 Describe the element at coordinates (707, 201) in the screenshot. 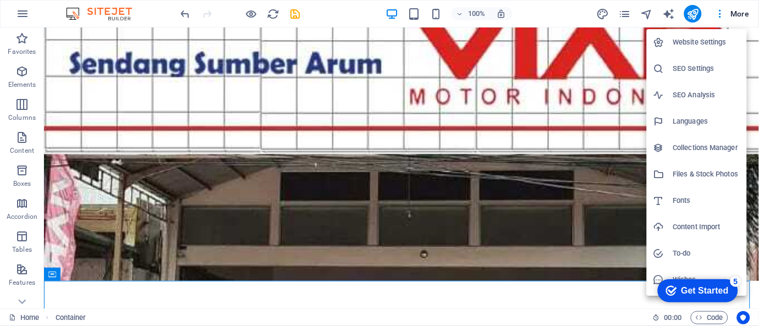

I see `h6: Fonts` at that location.